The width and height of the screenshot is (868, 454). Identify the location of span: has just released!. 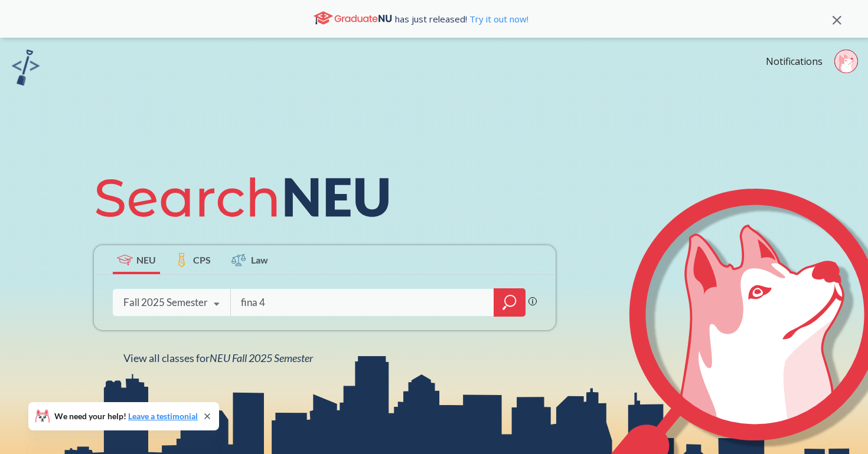
(461, 19).